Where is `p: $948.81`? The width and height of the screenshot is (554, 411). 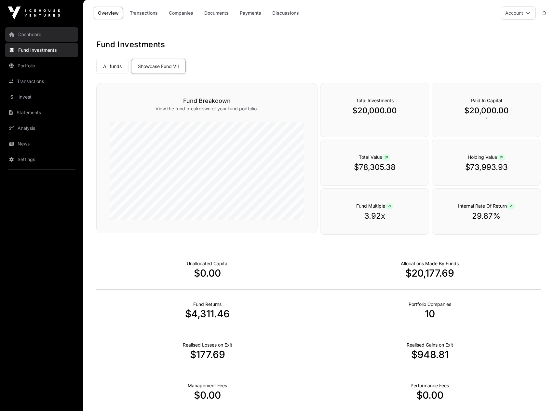
p: $948.81 is located at coordinates (430, 354).